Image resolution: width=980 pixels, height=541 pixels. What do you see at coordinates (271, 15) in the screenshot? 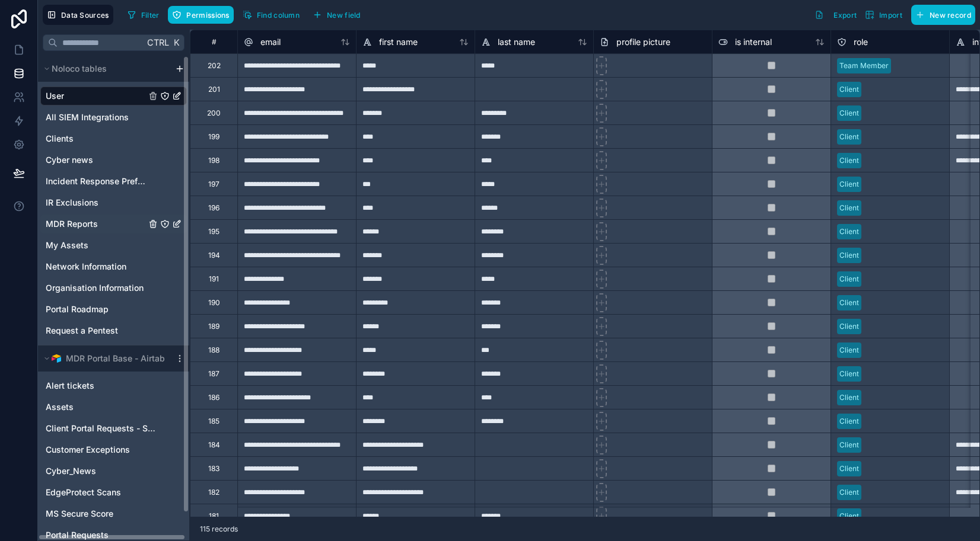
I see `button: Find column` at bounding box center [271, 15].